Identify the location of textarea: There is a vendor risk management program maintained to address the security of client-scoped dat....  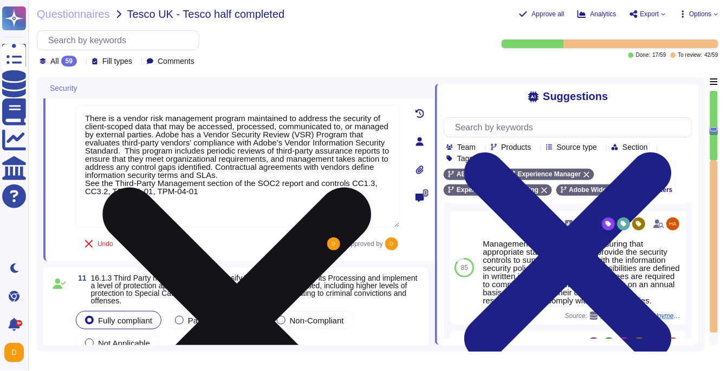
(238, 166).